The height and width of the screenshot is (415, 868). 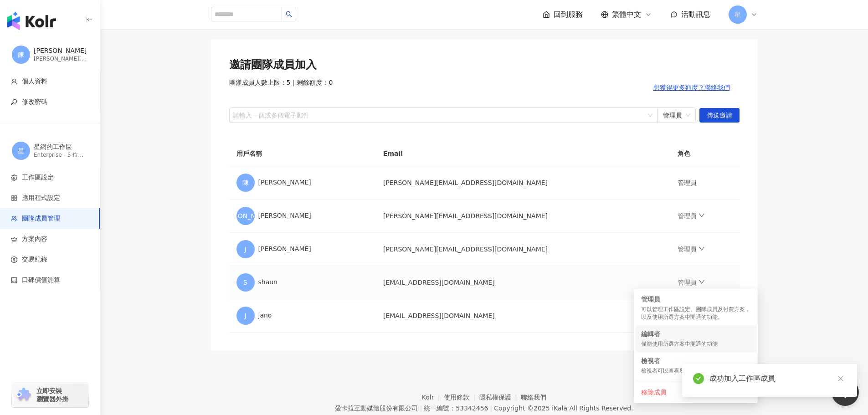 I want to click on th: 角色, so click(x=705, y=153).